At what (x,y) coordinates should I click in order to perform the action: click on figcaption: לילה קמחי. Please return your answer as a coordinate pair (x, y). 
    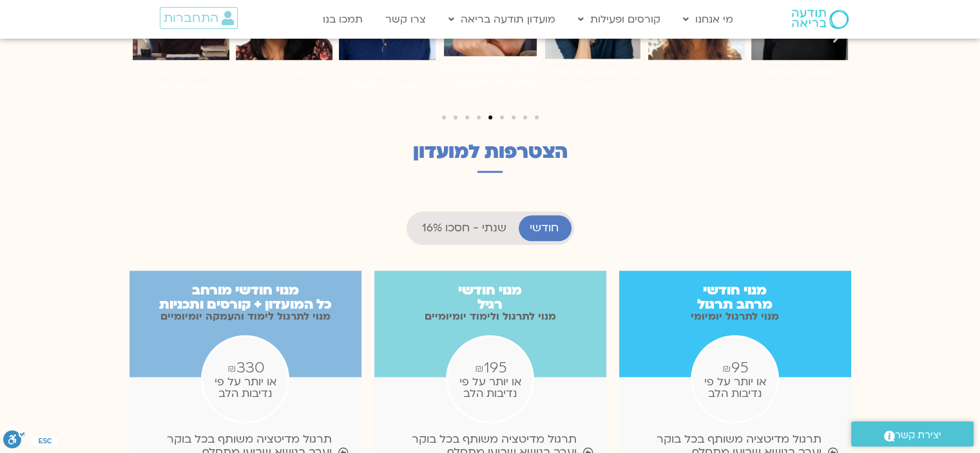
    Looking at the image, I should click on (696, 73).